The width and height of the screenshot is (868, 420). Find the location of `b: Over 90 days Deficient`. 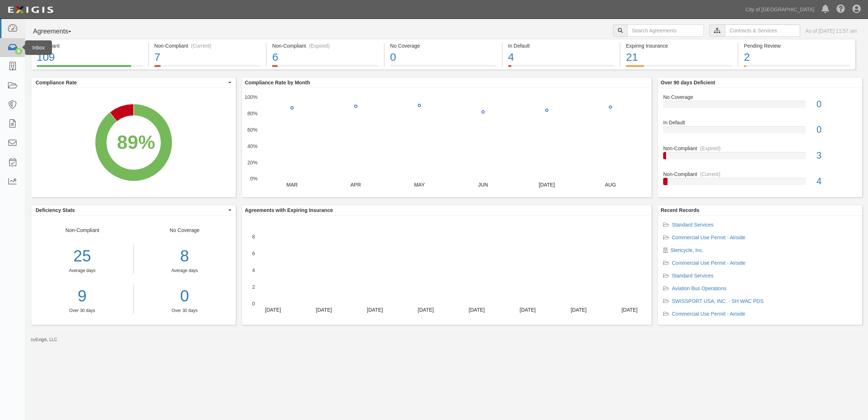

b: Over 90 days Deficient is located at coordinates (688, 83).